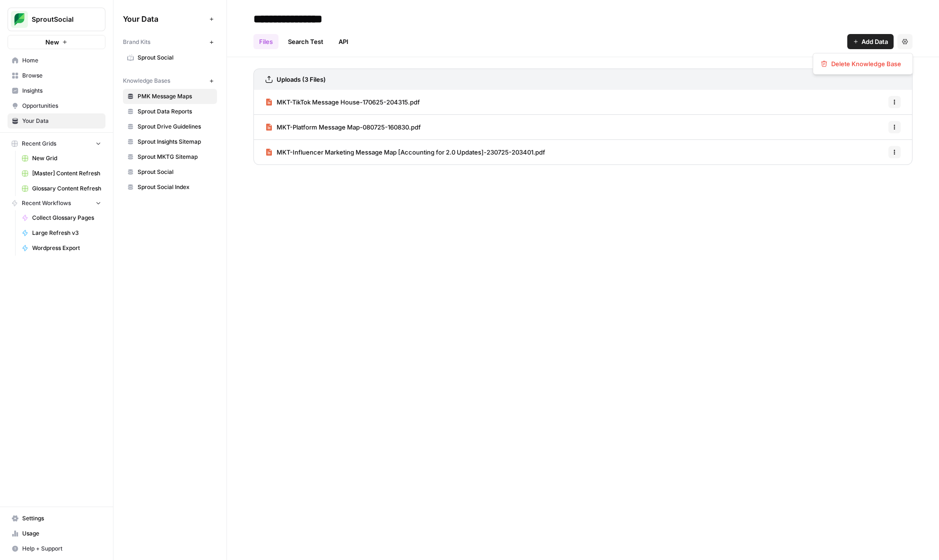 This screenshot has height=560, width=939. Describe the element at coordinates (405, 152) in the screenshot. I see `a: MKT-Influencer Marketing Message Map [Accounting for 2.0 Updates]-230725-203401.pdf` at that location.